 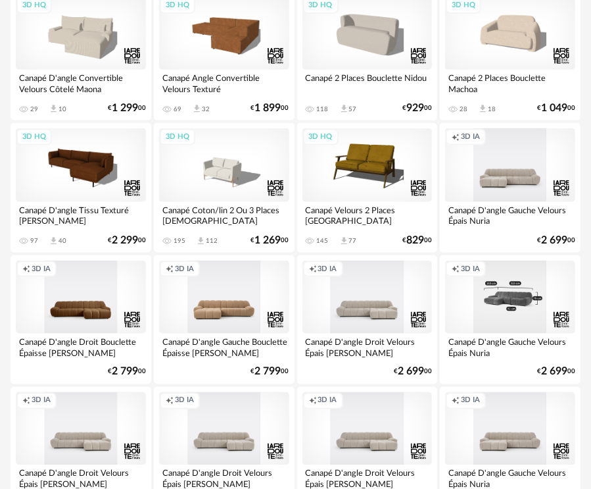 I want to click on span: 1 269, so click(x=268, y=240).